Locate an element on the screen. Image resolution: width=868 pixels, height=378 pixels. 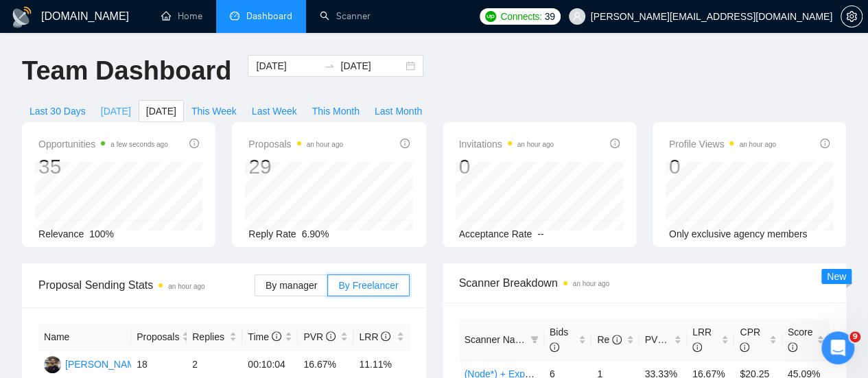
button: This Week is located at coordinates (214, 112).